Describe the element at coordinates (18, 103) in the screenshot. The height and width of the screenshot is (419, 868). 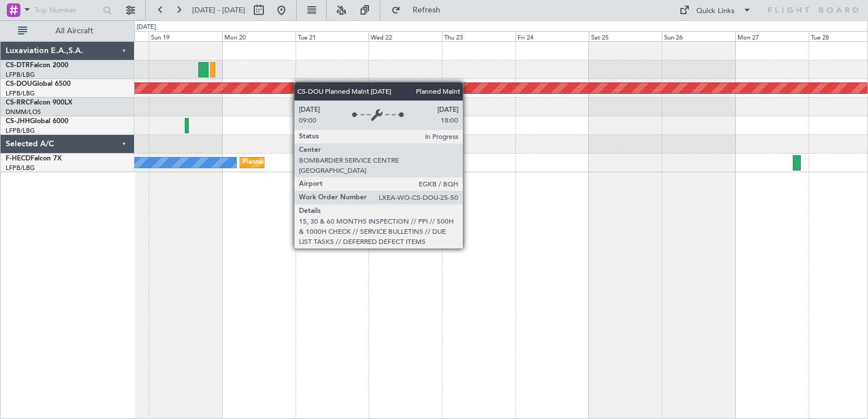
I see `span: CS-RRC` at that location.